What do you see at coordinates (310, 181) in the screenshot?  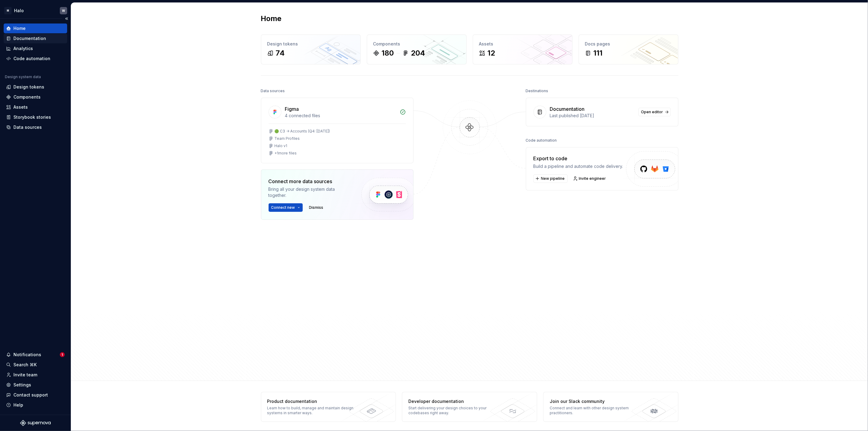 I see `div: Connect more data sources` at bounding box center [310, 181].